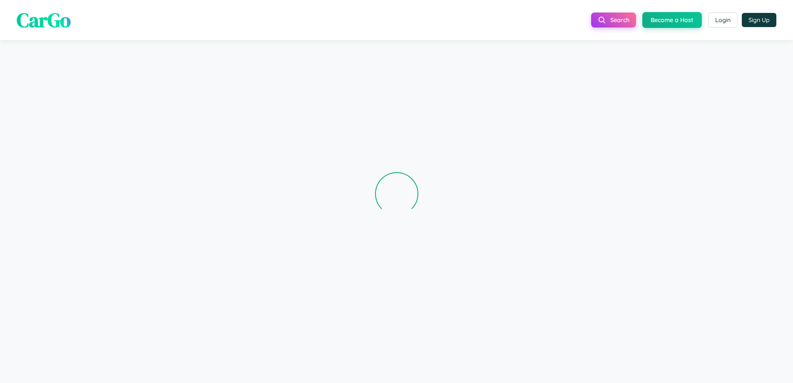 The height and width of the screenshot is (383, 793). I want to click on button: Sign Up, so click(759, 20).